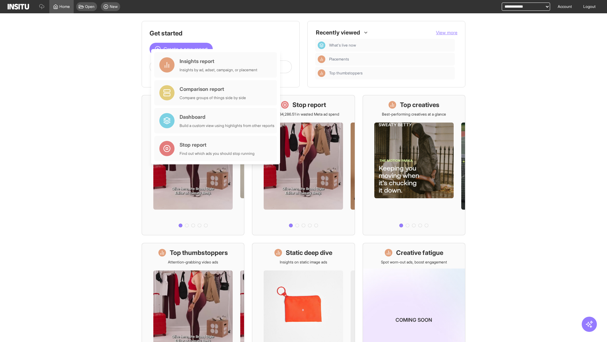  What do you see at coordinates (219, 70) in the screenshot?
I see `div: Insights by ad, adset, campaign, or placement` at bounding box center [219, 70].